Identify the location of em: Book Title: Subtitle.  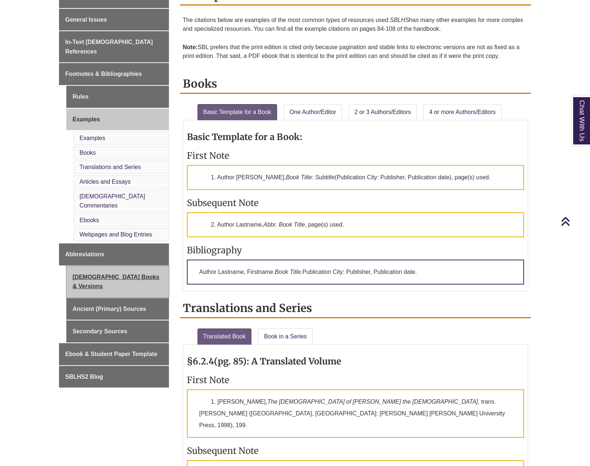
(310, 177).